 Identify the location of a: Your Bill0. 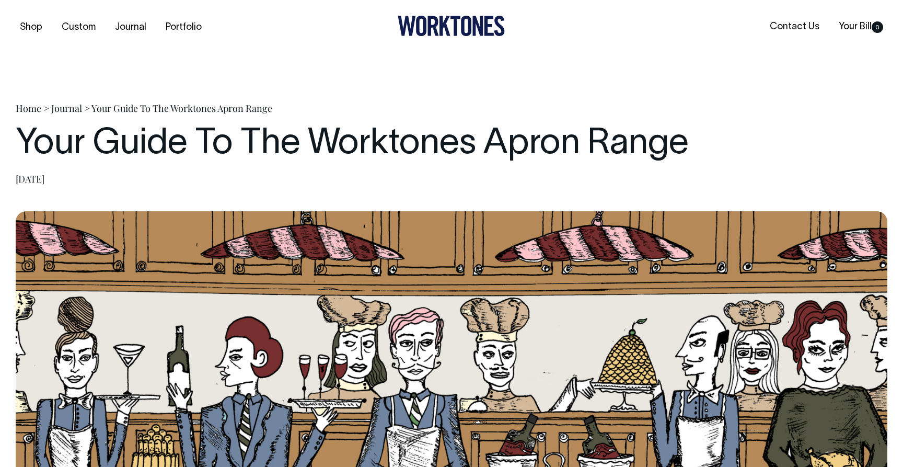
(861, 27).